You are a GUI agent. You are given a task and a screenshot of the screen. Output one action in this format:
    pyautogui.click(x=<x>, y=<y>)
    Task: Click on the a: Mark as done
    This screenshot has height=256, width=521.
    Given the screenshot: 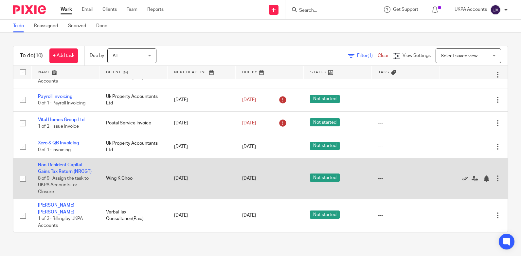 What is the action you would take?
    pyautogui.click(x=466, y=178)
    